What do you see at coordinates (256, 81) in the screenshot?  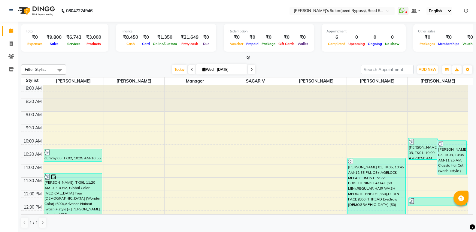 I see `span: SAGAR V` at bounding box center [256, 81].